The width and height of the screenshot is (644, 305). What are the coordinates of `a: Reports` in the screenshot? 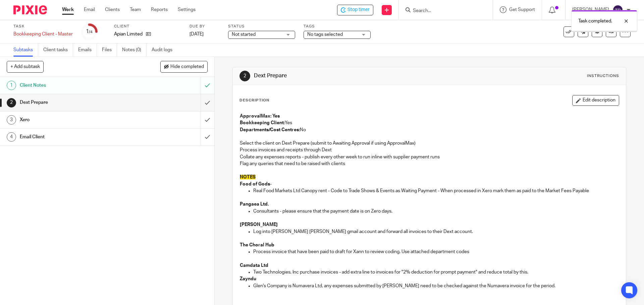 It's located at (159, 10).